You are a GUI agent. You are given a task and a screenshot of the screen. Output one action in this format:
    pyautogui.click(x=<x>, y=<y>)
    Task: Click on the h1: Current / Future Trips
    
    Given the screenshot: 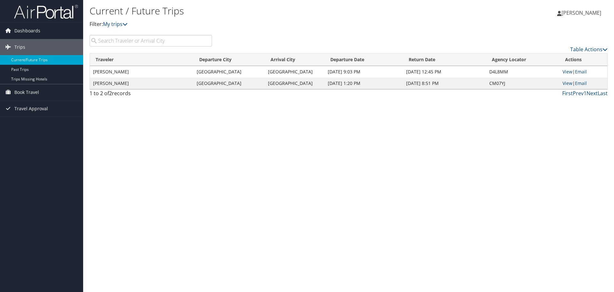 What is the action you would take?
    pyautogui.click(x=262, y=11)
    